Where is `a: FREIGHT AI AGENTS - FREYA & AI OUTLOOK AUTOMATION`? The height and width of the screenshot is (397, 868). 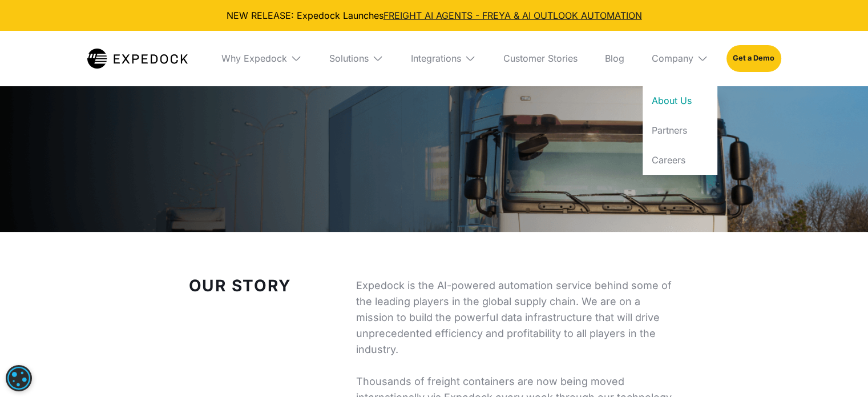
a: FREIGHT AI AGENTS - FREYA & AI OUTLOOK AUTOMATION is located at coordinates (513, 16).